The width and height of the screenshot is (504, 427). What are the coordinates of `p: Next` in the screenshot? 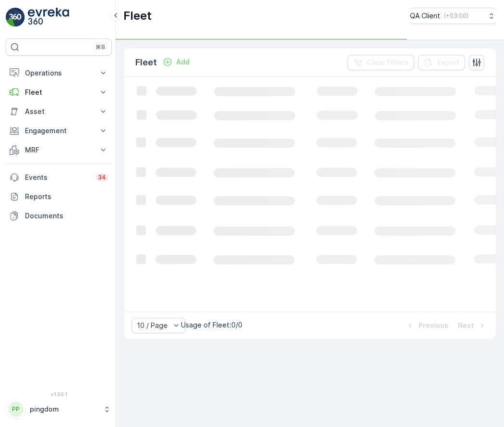 It's located at (466, 325).